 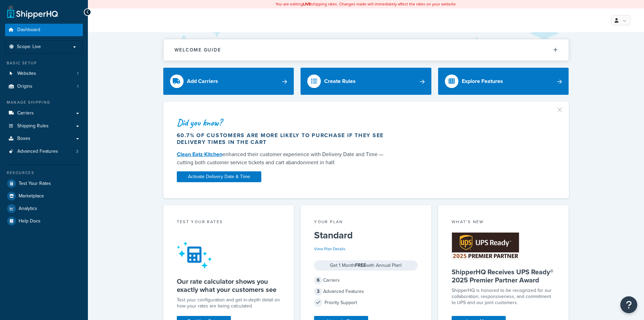 What do you see at coordinates (318, 280) in the screenshot?
I see `span: 6` at bounding box center [318, 280].